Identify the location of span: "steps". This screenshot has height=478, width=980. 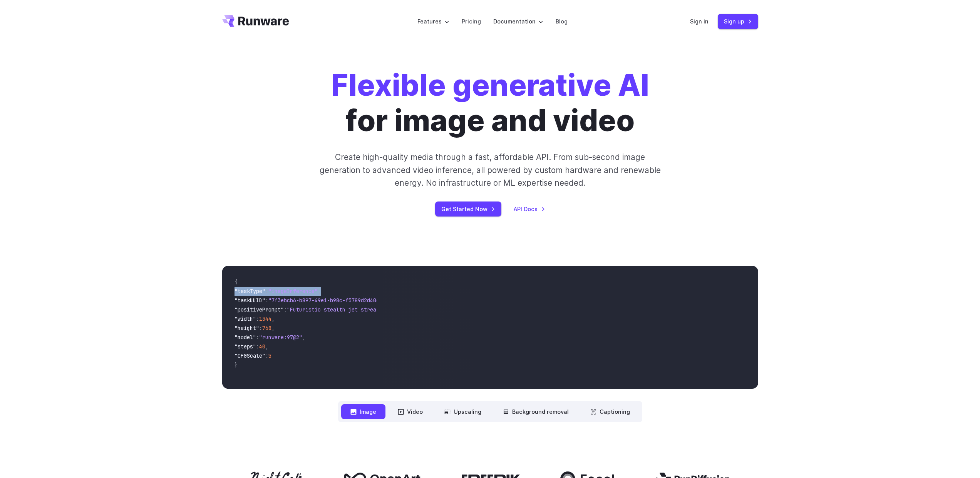
(245, 347).